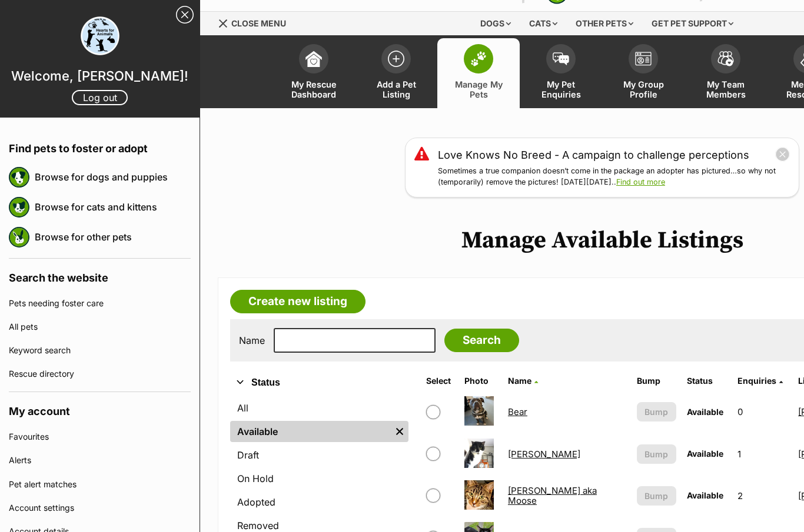  I want to click on th: Select, so click(439, 381).